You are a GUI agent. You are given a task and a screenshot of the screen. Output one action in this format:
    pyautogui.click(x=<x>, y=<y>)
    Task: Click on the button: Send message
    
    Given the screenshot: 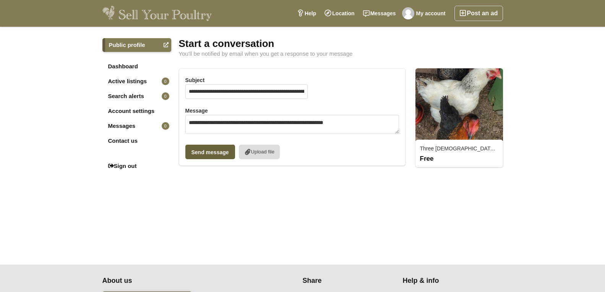 What is the action you would take?
    pyautogui.click(x=210, y=152)
    